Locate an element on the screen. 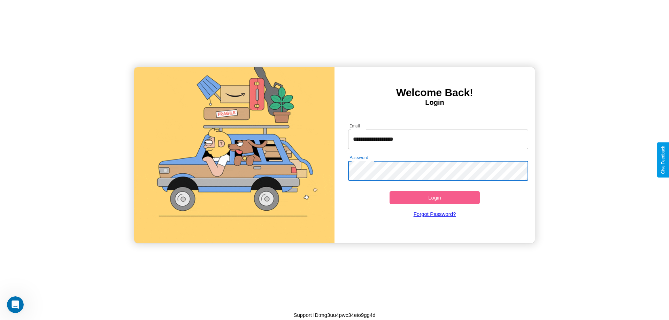 Image resolution: width=669 pixels, height=320 pixels. label: Email is located at coordinates (355, 126).